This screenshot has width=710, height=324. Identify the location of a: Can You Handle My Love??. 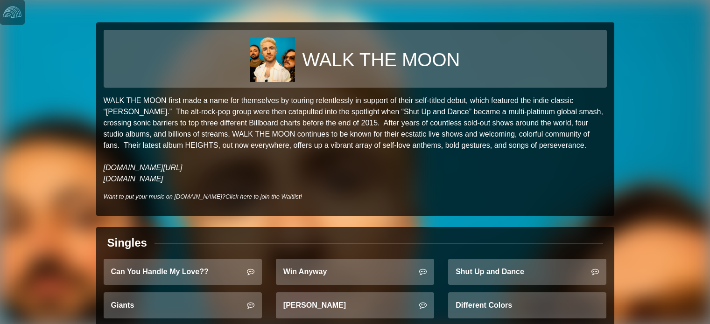
(182, 272).